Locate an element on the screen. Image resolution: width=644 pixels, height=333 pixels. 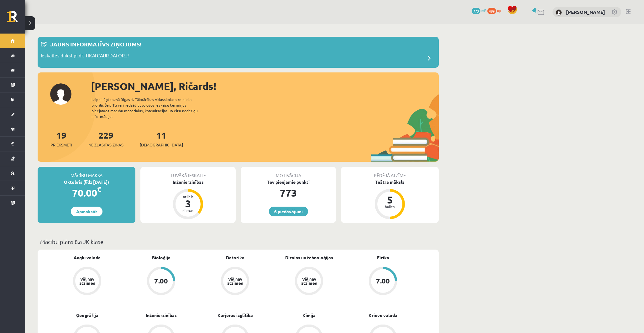
div: dienas is located at coordinates (188, 210).